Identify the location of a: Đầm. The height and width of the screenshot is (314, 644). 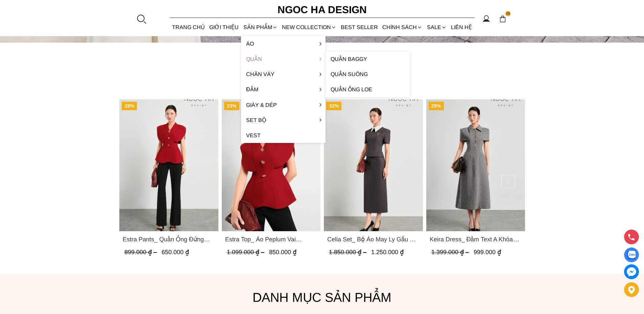
(283, 89).